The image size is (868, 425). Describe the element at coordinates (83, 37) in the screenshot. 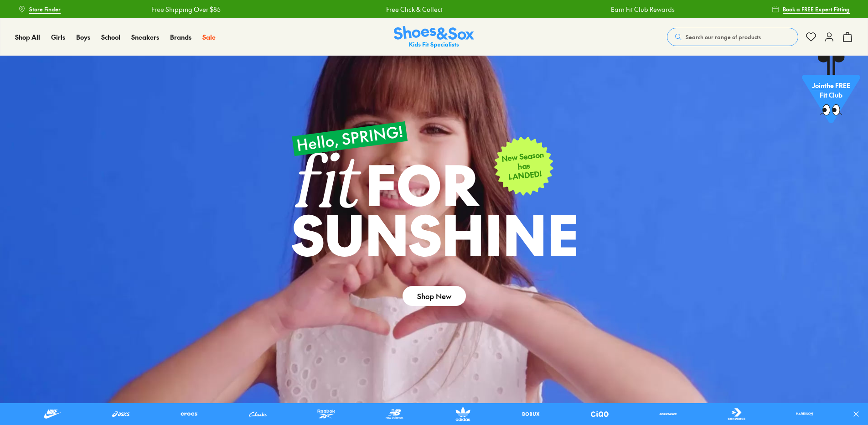

I see `span: Boys` at that location.